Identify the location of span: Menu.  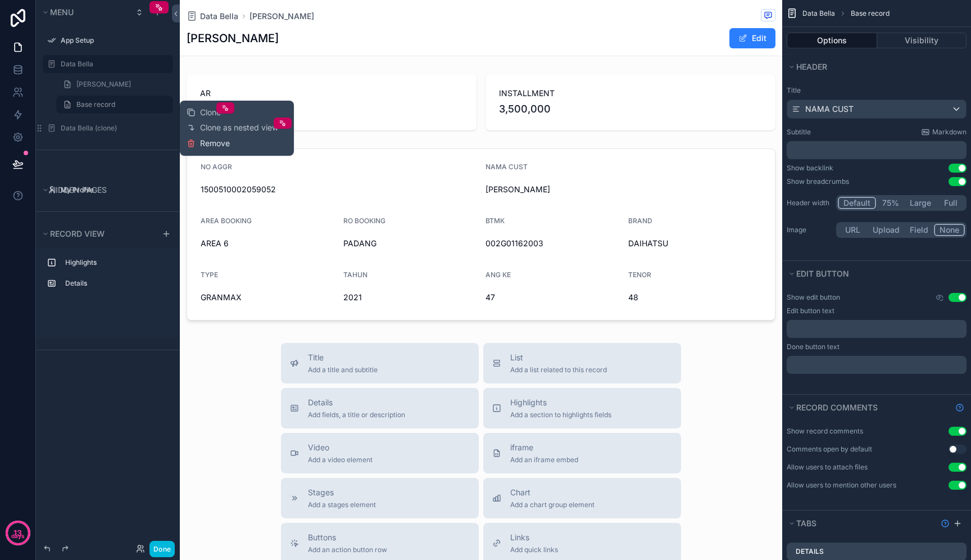
(62, 11).